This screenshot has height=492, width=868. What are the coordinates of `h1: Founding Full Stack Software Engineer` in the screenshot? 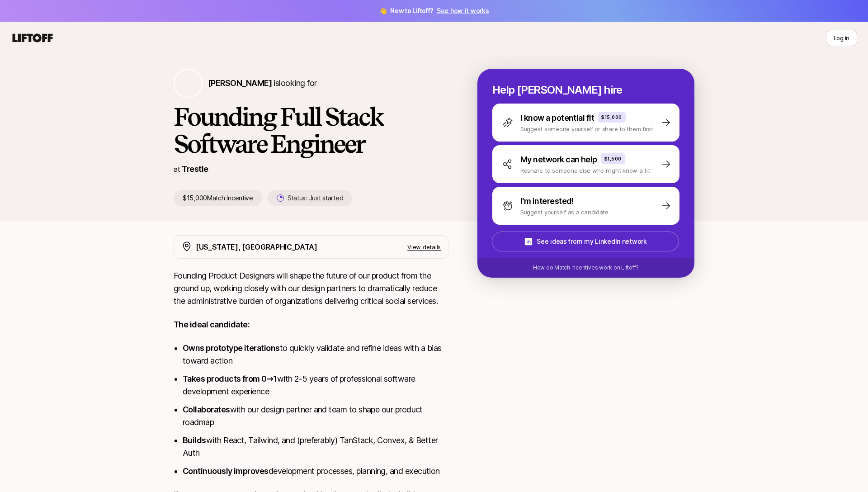 It's located at (311, 130).